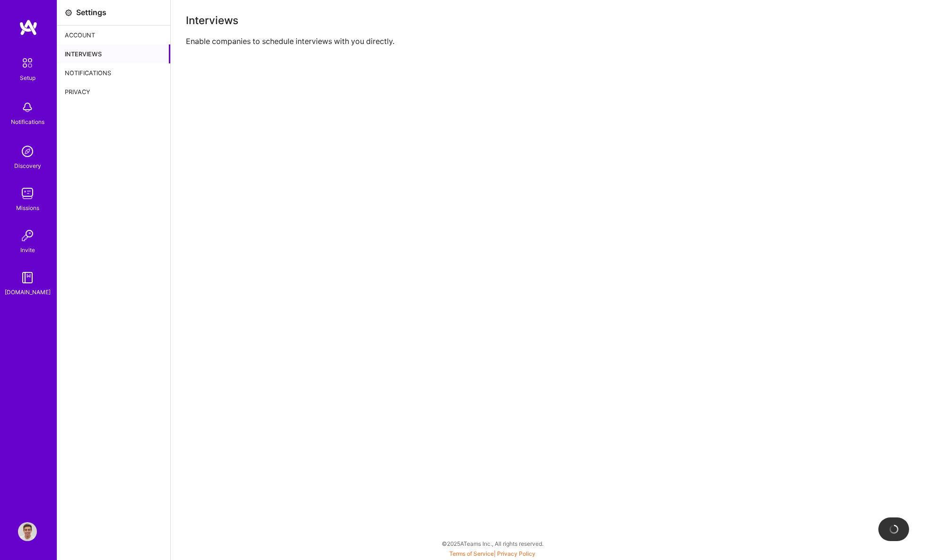  I want to click on div: Discovery, so click(27, 166).